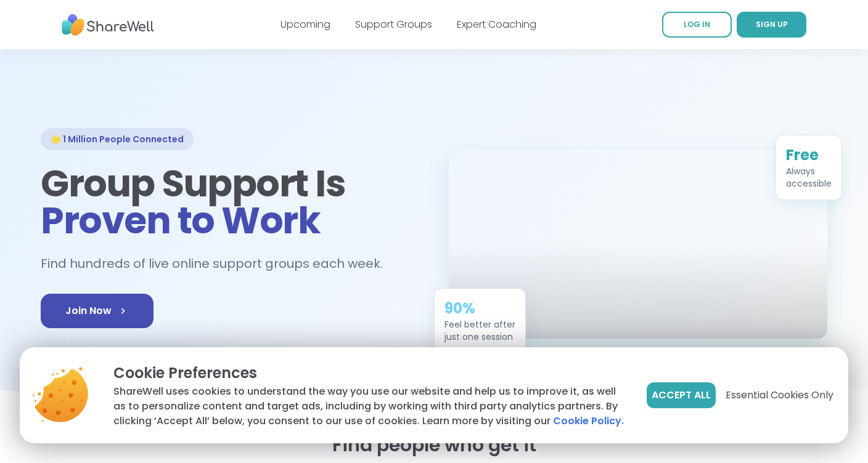  I want to click on a: Cookie Policy., so click(587, 421).